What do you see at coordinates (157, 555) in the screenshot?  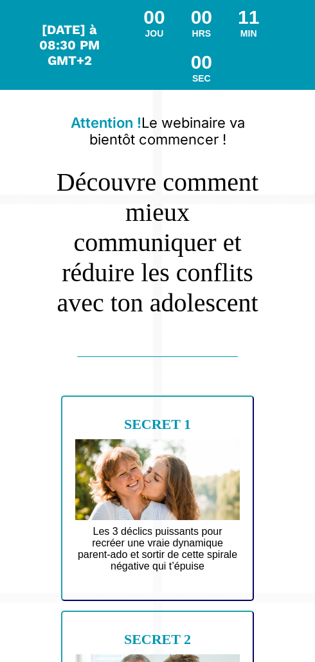 I see `text: Les 3 déclics puissants pour recréer une vraie dynamique parent-ado et sortir de cette spirale né...` at bounding box center [157, 555].